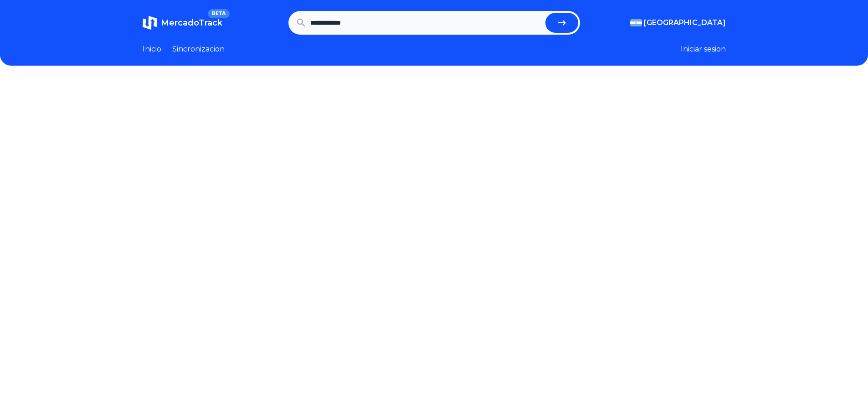  Describe the element at coordinates (198, 49) in the screenshot. I see `a: Sincronizacion` at that location.